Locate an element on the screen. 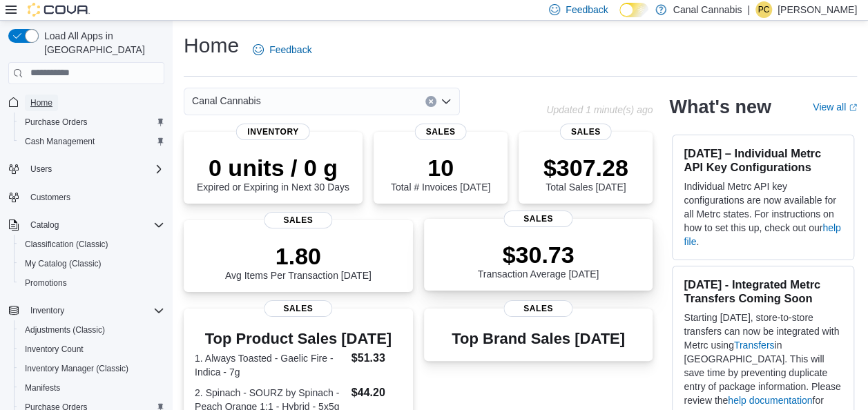 Image resolution: width=868 pixels, height=410 pixels. span: PC is located at coordinates (763, 10).